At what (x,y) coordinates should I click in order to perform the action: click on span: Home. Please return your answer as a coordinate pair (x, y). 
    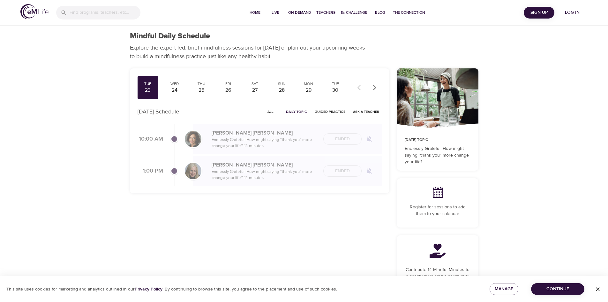
    Looking at the image, I should click on (255, 12).